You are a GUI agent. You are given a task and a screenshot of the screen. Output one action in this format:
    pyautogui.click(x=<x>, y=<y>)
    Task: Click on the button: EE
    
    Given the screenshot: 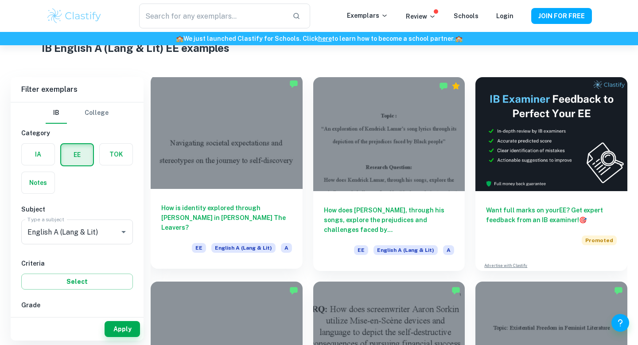 What is the action you would take?
    pyautogui.click(x=77, y=155)
    